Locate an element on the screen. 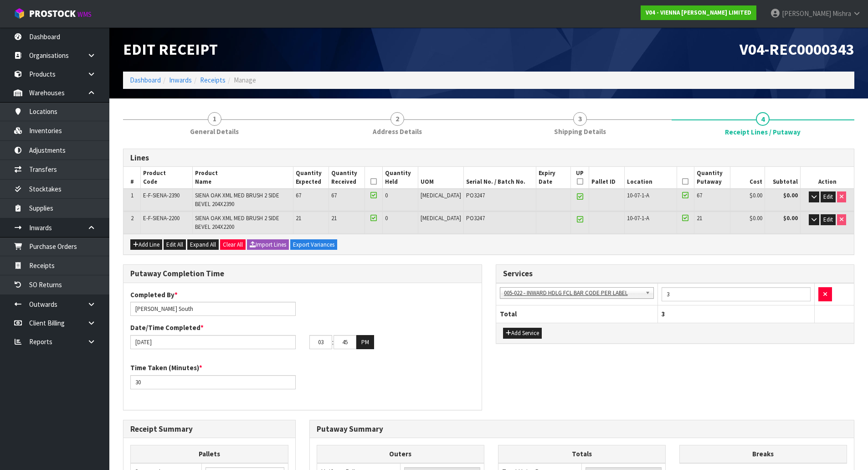 The image size is (868, 470). button: Clear All is located at coordinates (233, 244).